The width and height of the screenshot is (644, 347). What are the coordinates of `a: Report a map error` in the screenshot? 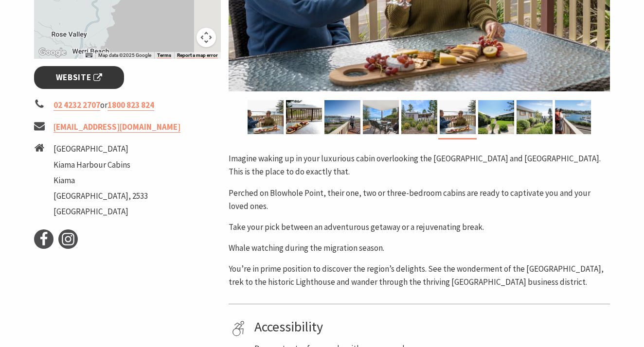 It's located at (197, 55).